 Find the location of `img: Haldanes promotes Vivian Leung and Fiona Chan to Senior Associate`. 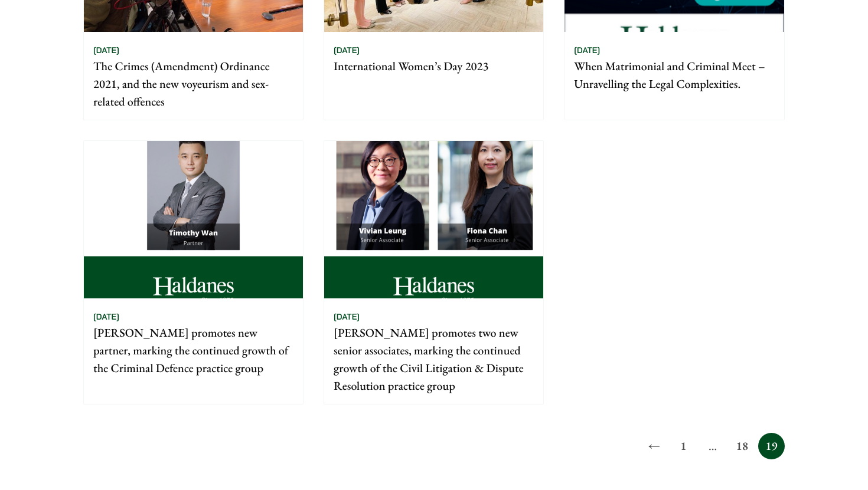

img: Haldanes promotes Vivian Leung and Fiona Chan to Senior Associate is located at coordinates (433, 220).